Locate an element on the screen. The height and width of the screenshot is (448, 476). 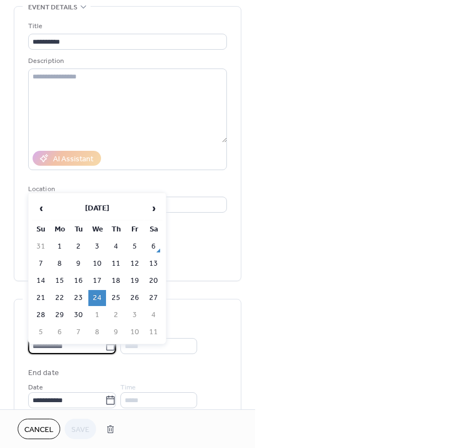
td: 30 is located at coordinates (78, 315).